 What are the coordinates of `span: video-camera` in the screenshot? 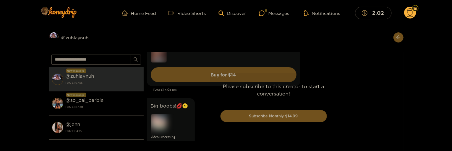 It's located at (173, 13).